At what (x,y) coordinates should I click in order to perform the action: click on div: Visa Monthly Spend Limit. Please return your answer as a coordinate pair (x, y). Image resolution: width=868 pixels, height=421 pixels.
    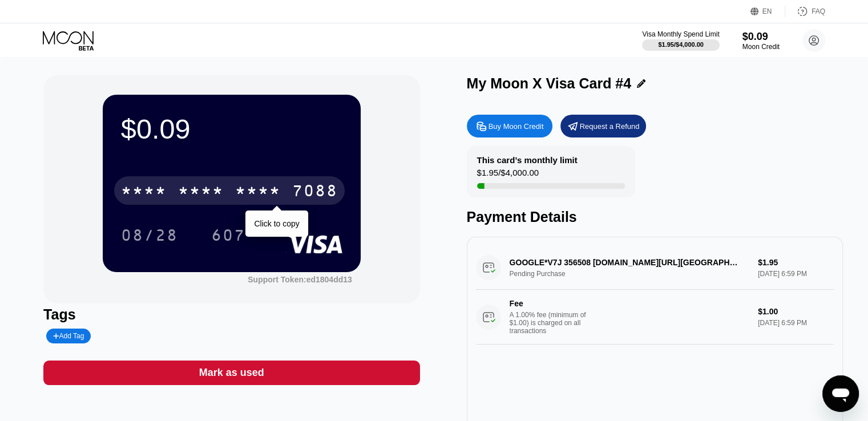
    Looking at the image, I should click on (680, 35).